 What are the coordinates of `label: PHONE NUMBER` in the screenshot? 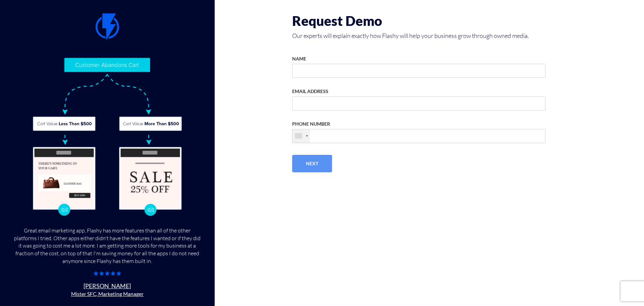 It's located at (311, 124).